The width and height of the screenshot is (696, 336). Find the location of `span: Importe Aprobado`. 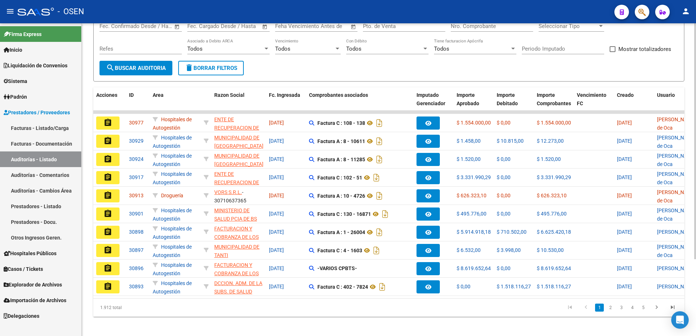

span: Importe Aprobado is located at coordinates (468, 99).